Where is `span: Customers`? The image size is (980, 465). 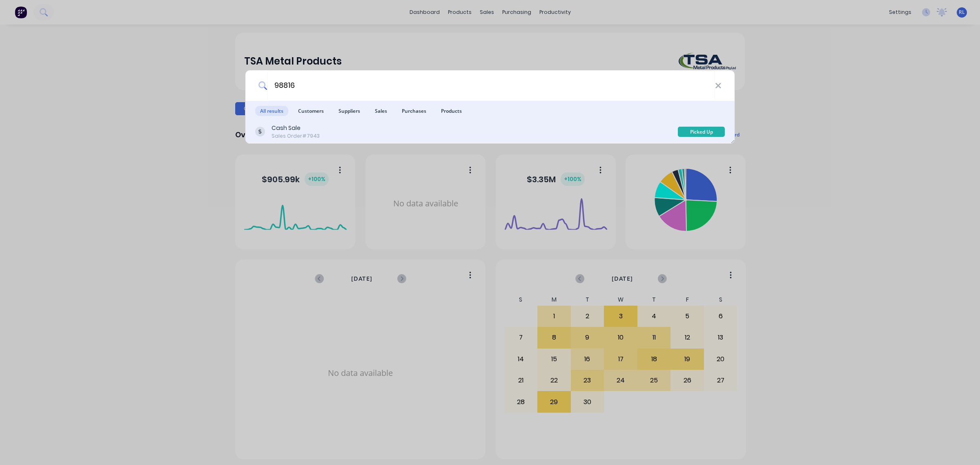 span: Customers is located at coordinates (311, 111).